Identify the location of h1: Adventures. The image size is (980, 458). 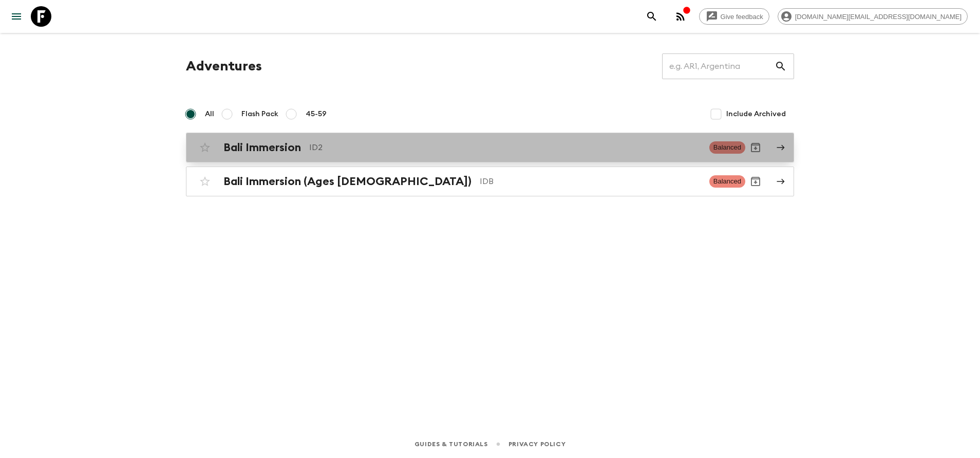
(224, 66).